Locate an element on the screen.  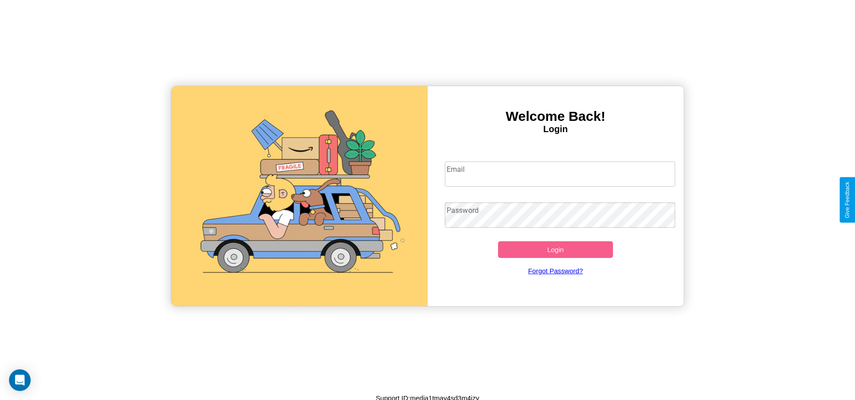
h4: Login is located at coordinates (556, 129).